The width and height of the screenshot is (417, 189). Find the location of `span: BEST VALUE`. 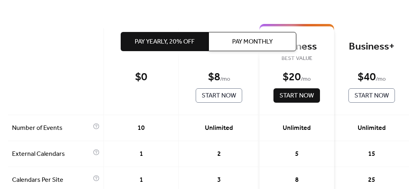

span: BEST VALUE is located at coordinates (296, 59).